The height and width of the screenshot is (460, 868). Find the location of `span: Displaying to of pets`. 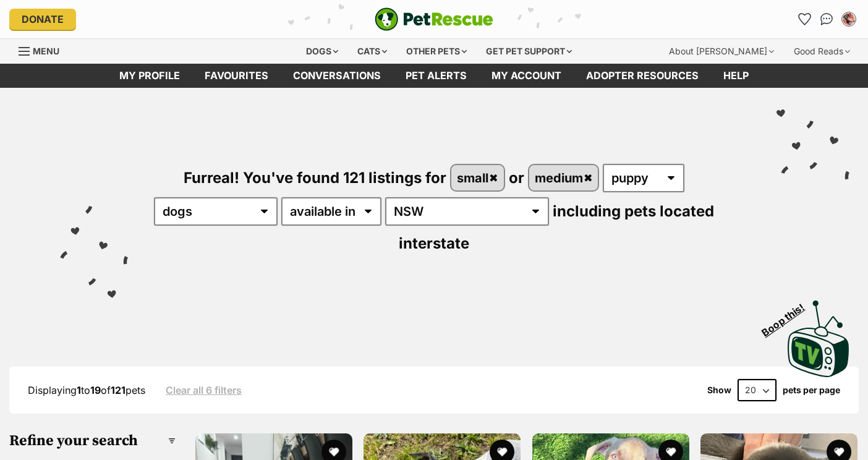

span: Displaying to of pets is located at coordinates (87, 390).